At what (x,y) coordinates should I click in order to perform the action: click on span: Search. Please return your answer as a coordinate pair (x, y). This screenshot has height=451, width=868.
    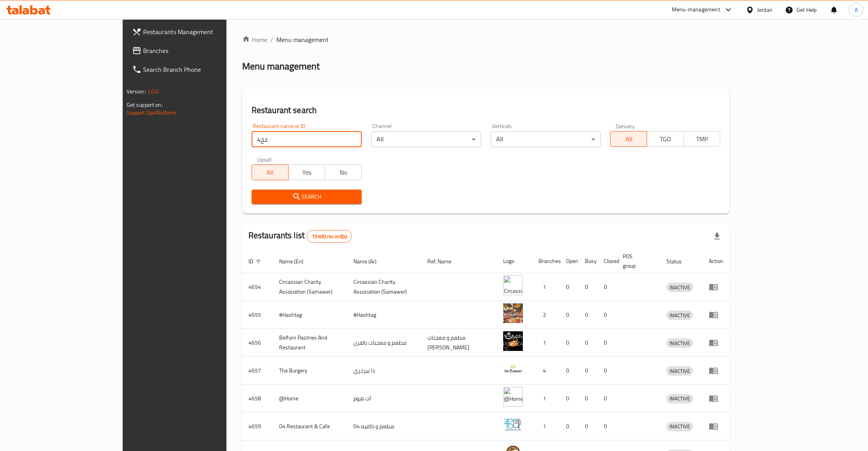
    Looking at the image, I should click on (307, 197).